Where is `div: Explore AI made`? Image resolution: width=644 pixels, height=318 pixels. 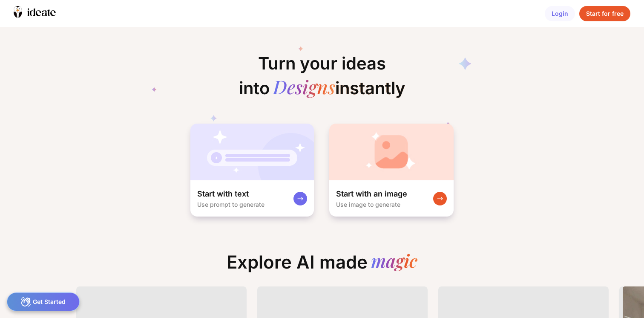 div: Explore AI made is located at coordinates (322, 265).